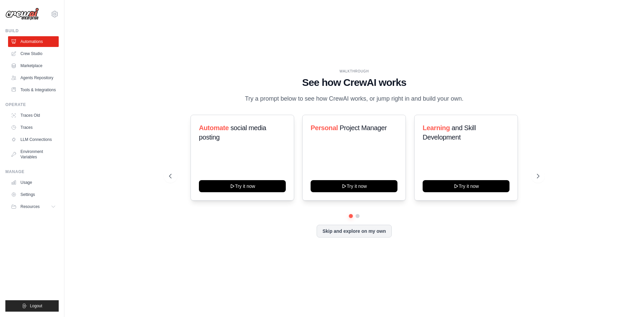 This screenshot has height=317, width=644. Describe the element at coordinates (354, 231) in the screenshot. I see `button: Skip and explore on my own` at that location.